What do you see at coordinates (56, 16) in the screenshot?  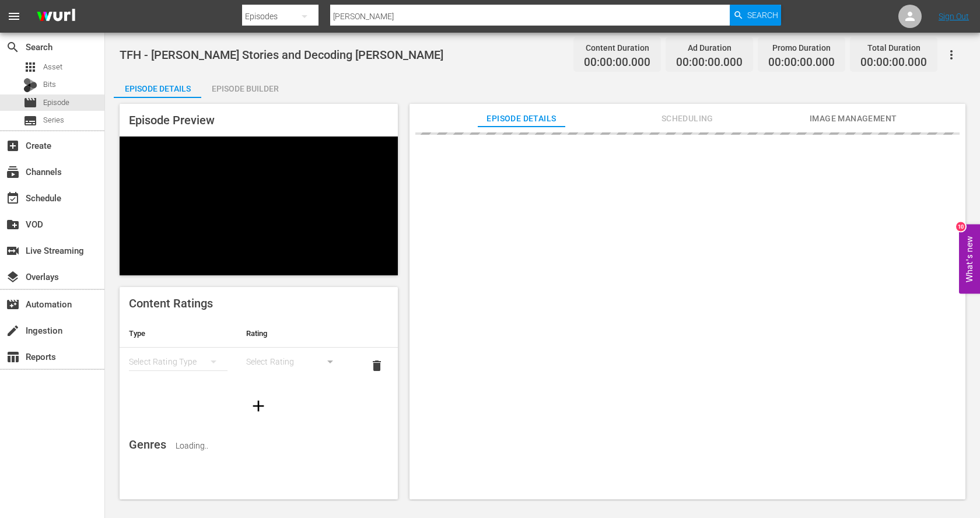 I see `img: ans4CAIJ8jUAAAAAAAAAAAAAAAAAAAAAAAAgQb4GAAAAAAAAAAAAAAAAAAAAAAAAJMjXAAAAAAAAAAAAAAAAAAAAAAAAgAT5G...` at bounding box center [56, 16].